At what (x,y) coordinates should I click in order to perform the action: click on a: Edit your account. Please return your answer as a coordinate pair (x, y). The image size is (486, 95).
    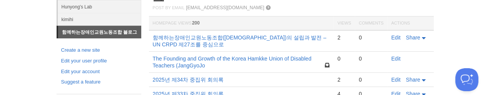
    Looking at the image, I should click on (99, 72).